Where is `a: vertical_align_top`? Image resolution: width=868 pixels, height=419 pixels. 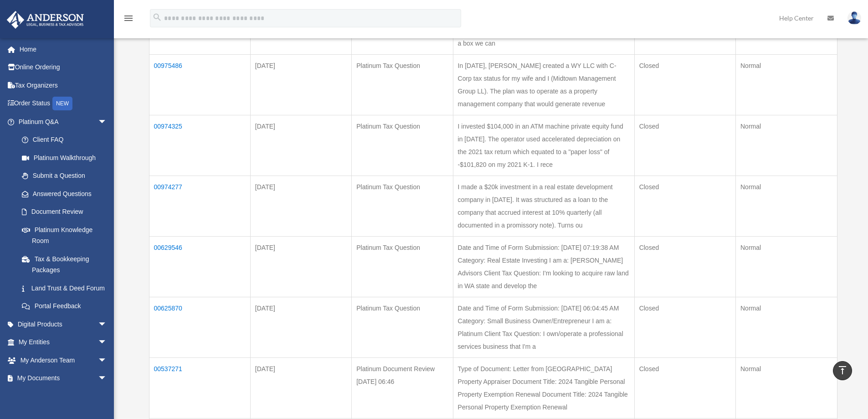 a: vertical_align_top is located at coordinates (842, 370).